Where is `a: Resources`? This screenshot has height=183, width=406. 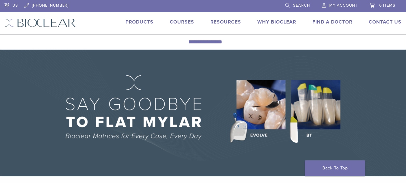 a: Resources is located at coordinates (226, 22).